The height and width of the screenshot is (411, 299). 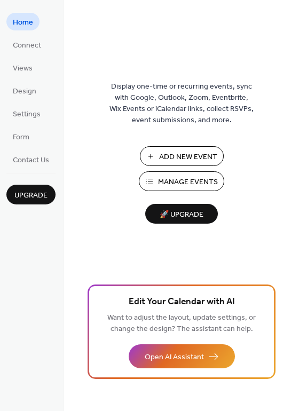 I want to click on span: Upgrade, so click(x=31, y=195).